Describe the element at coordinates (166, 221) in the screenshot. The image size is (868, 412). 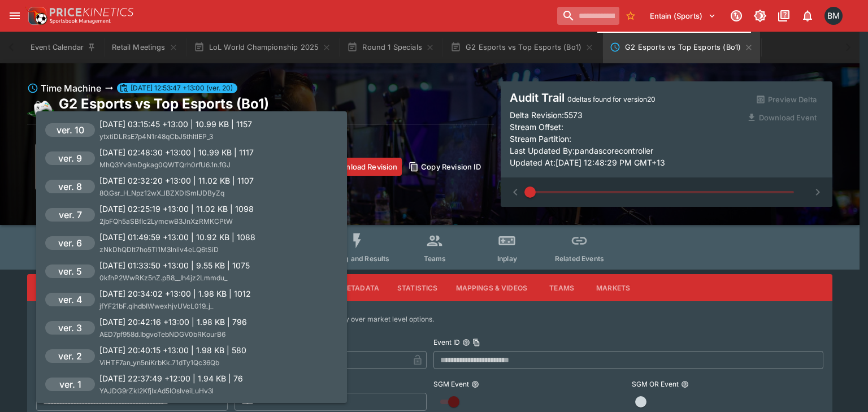
I see `span: 2jbFQh5aSBfIc2LymcwB3JnXzRMKCPtW` at that location.